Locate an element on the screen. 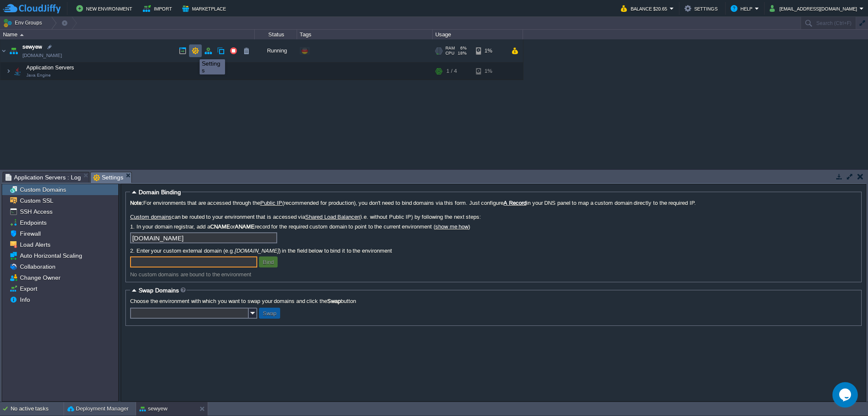 The image size is (868, 416). label: Choose the environment with which you want to swap your domains and click the button is located at coordinates (493, 301).